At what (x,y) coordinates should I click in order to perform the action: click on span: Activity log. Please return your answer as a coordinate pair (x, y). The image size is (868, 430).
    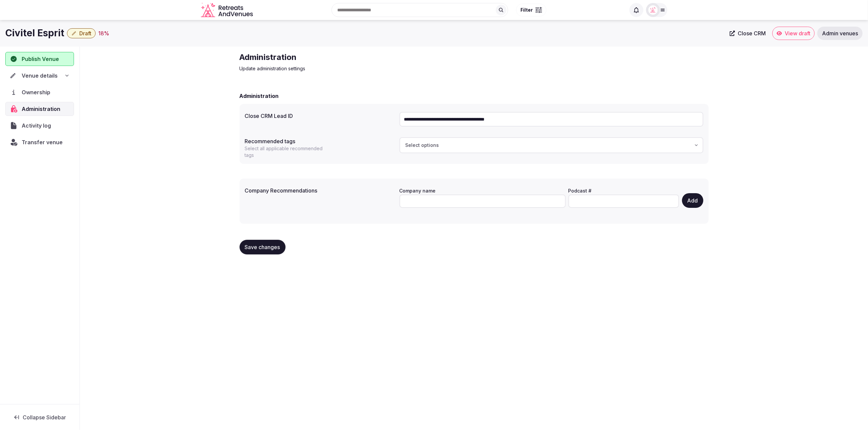
    Looking at the image, I should click on (37, 126).